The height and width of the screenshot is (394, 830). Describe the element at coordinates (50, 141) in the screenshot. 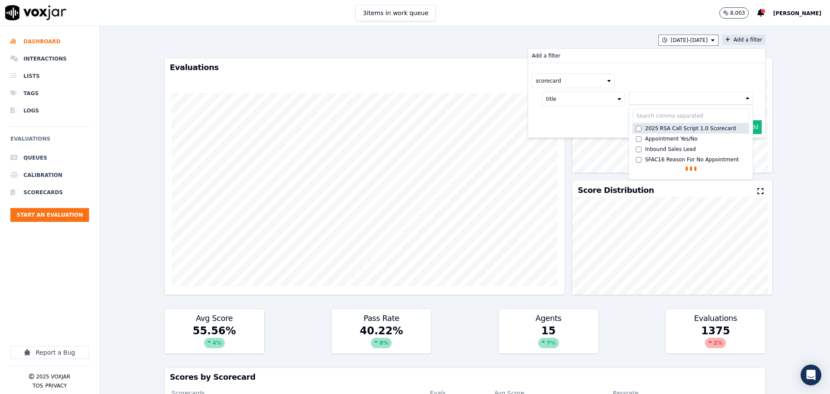

I see `h6: Evaluations` at that location.